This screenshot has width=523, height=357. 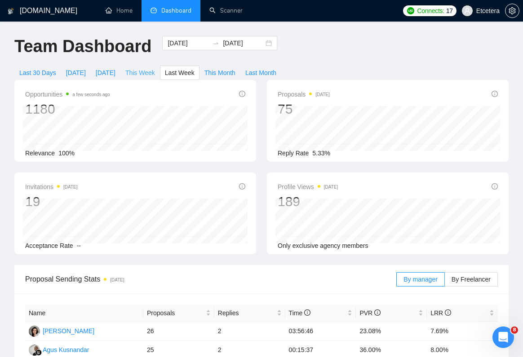 I want to click on span: 100%, so click(x=67, y=153).